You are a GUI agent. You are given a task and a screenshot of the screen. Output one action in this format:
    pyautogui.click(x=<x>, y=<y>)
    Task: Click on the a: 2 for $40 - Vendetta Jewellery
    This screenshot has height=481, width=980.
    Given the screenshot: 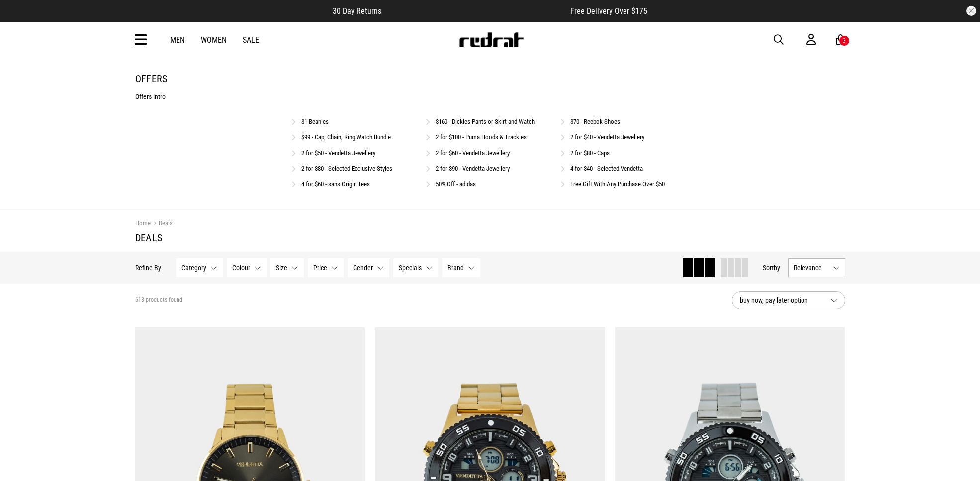 What is the action you would take?
    pyautogui.click(x=607, y=137)
    